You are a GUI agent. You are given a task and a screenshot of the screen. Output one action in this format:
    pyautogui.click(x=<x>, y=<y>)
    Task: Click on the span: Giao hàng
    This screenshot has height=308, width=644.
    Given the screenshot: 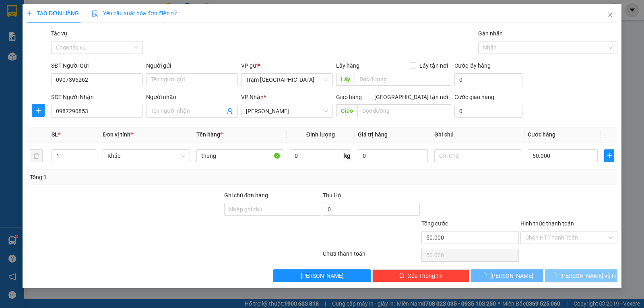 What is the action you would take?
    pyautogui.click(x=349, y=97)
    